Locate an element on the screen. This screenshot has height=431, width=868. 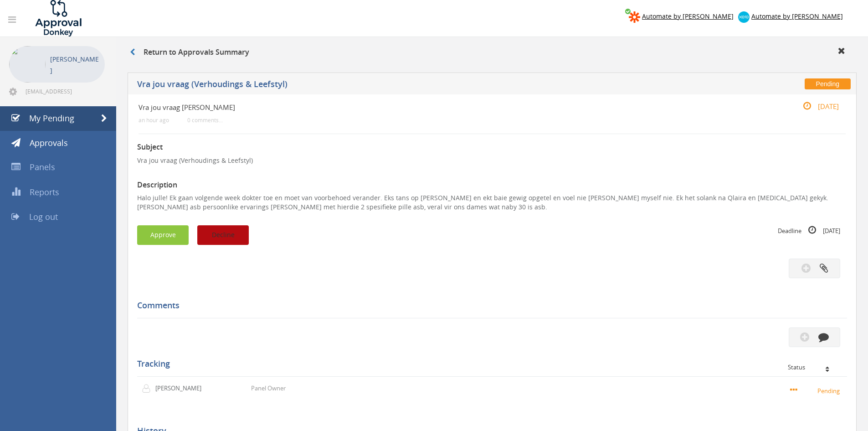
h3: Return to Approvals Summary is located at coordinates (190, 52).